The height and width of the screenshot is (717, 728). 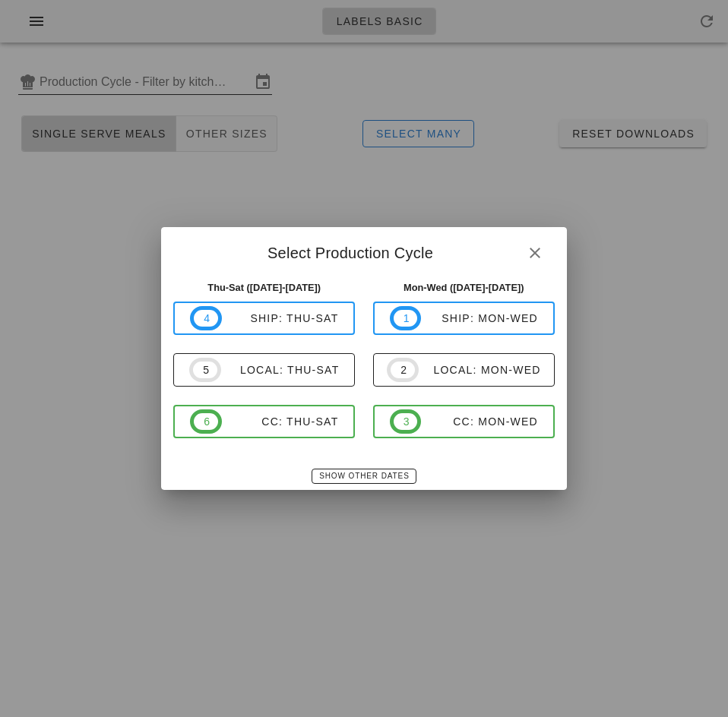 What do you see at coordinates (464, 318) in the screenshot?
I see `button: 1ship: Mon-Wed` at bounding box center [464, 318].